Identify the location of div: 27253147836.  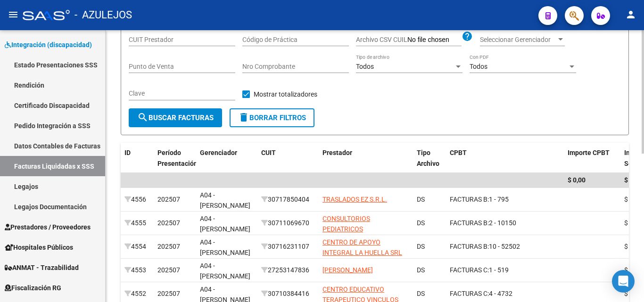
(288, 270).